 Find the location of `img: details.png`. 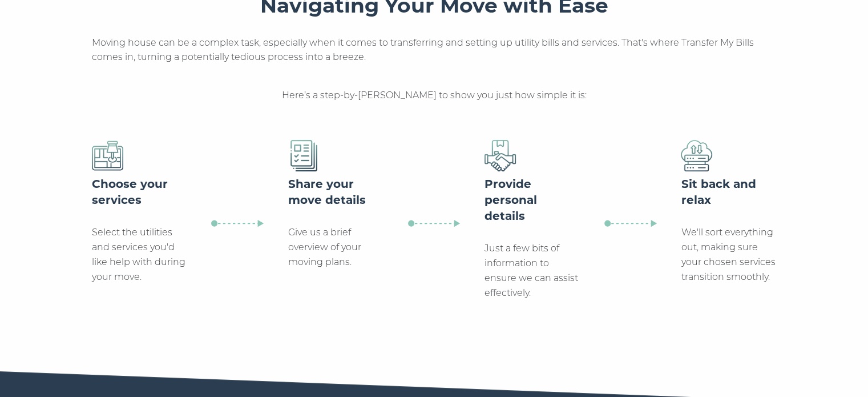

img: details.png is located at coordinates (304, 155).